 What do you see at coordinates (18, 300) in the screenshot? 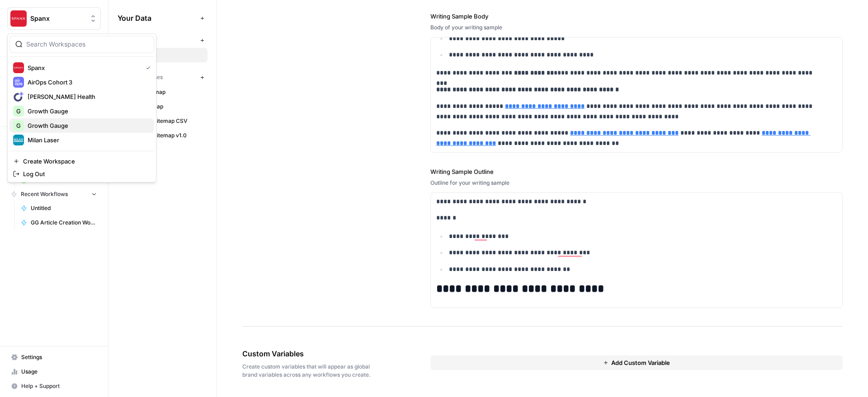
I see `button: Emoji picker` at bounding box center [18, 300].